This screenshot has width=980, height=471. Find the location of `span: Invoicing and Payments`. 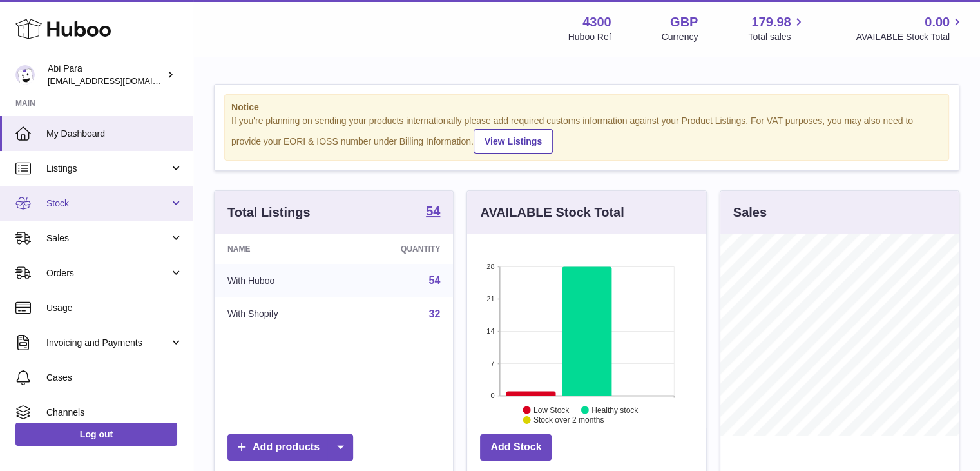

span: Invoicing and Payments is located at coordinates (108, 343).